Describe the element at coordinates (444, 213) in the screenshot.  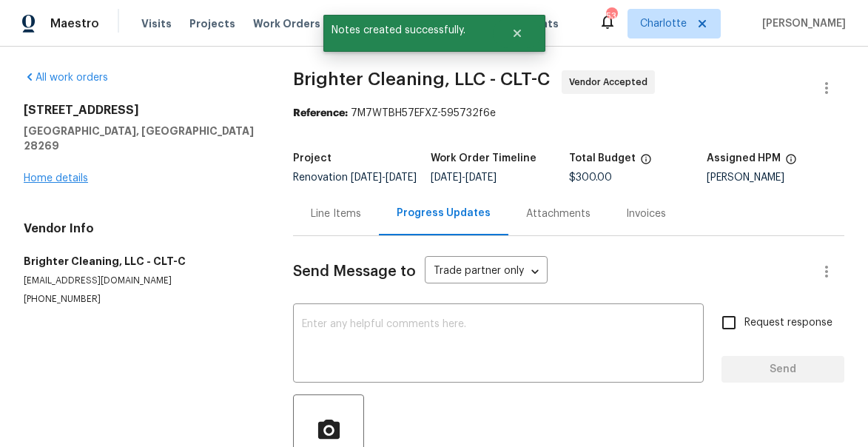
I see `div: Progress Updates` at that location.